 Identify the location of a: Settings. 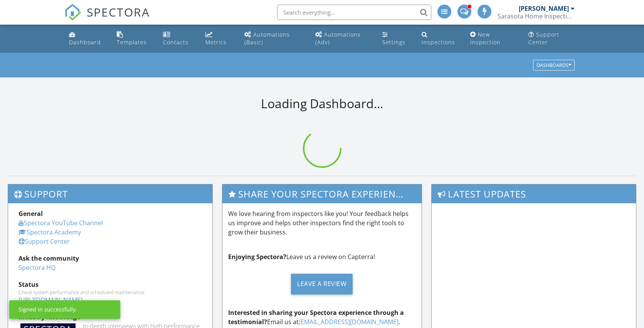
(396, 38).